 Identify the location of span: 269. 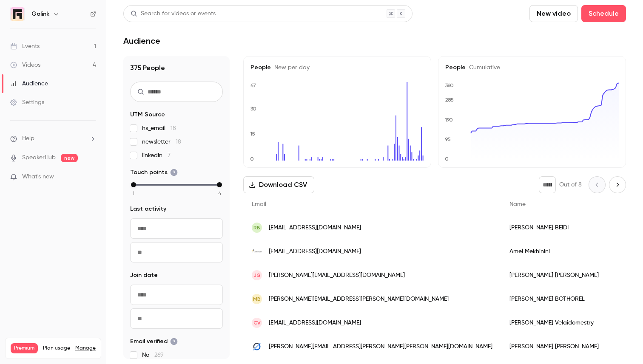
(159, 355).